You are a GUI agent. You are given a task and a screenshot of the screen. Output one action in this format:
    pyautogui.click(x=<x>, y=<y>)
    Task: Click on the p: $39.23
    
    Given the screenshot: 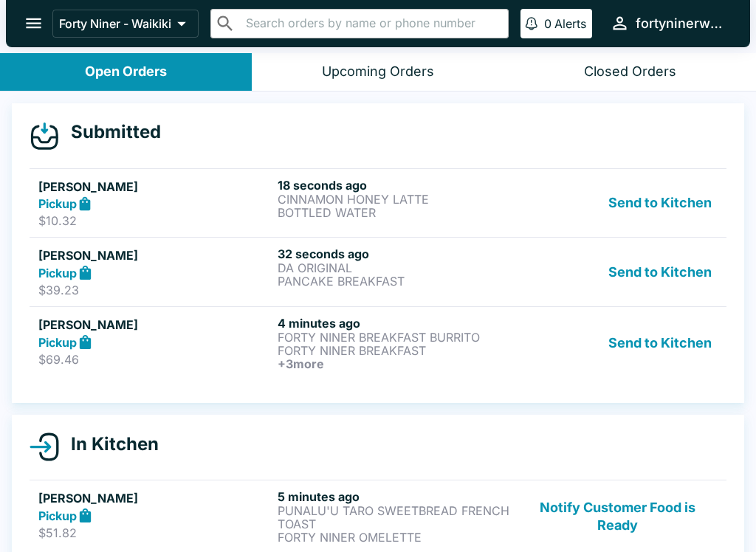 What is the action you would take?
    pyautogui.click(x=155, y=290)
    